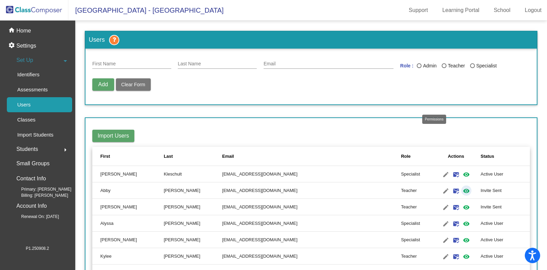  I want to click on input: First Name, so click(132, 64).